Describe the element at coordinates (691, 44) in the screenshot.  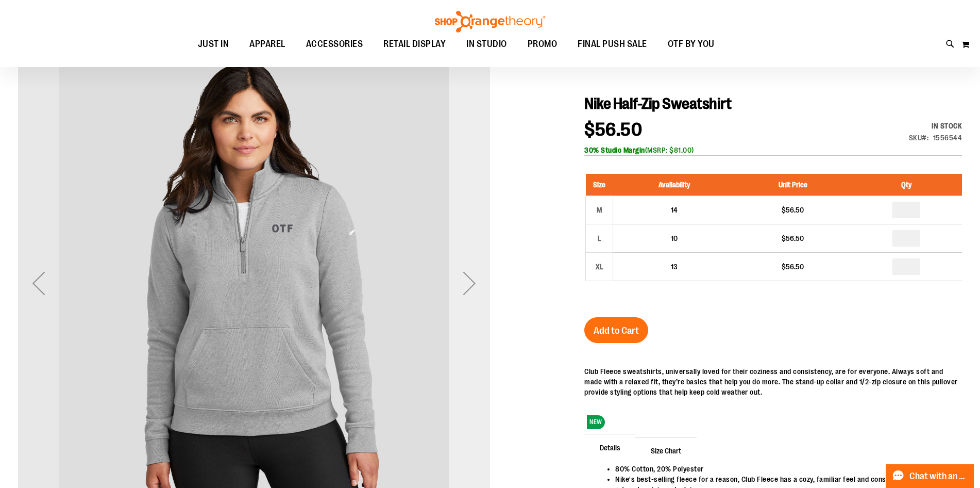
I see `a: OTF BY YOU` at that location.